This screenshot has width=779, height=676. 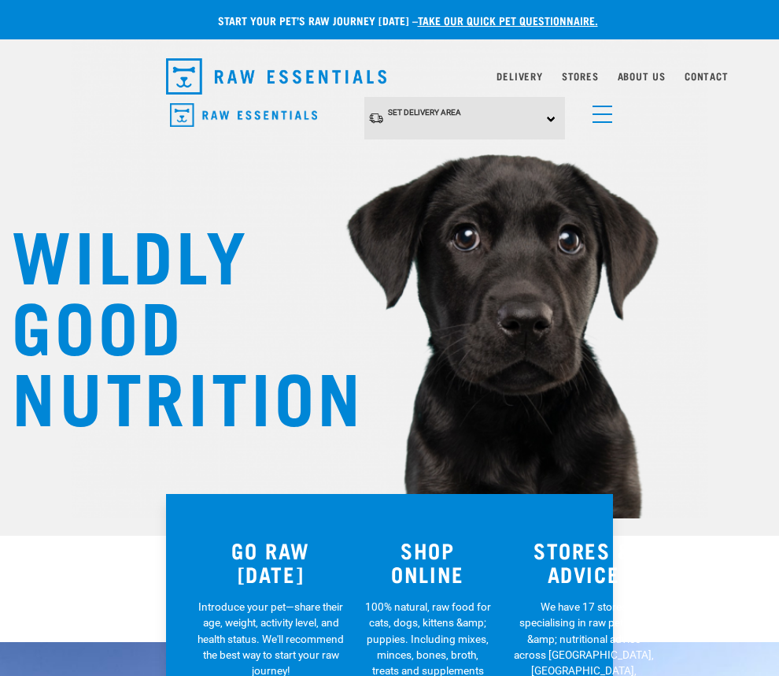 What do you see at coordinates (583, 561) in the screenshot?
I see `h3: STORES & ADVICE` at bounding box center [583, 561].